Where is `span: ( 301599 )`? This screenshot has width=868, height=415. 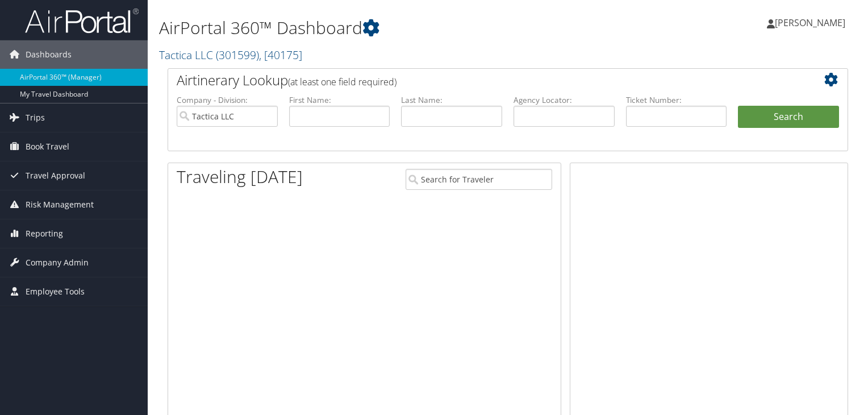 span: ( 301599 ) is located at coordinates (237, 54).